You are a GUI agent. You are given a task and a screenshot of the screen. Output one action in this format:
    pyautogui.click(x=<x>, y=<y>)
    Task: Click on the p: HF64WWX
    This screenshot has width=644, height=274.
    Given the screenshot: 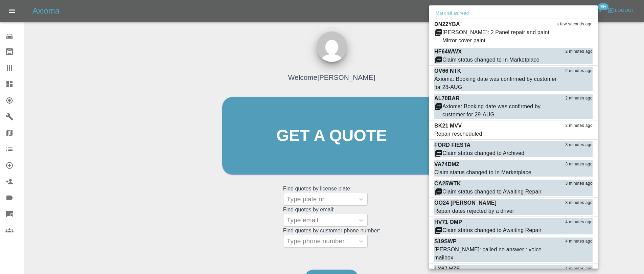 What is the action you would take?
    pyautogui.click(x=448, y=52)
    